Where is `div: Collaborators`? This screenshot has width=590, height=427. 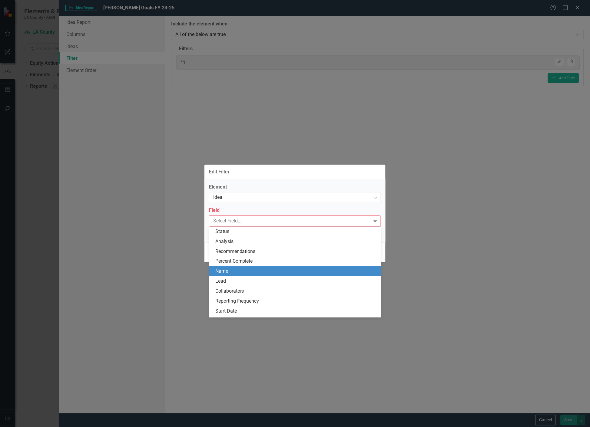 div: Collaborators is located at coordinates (296, 291).